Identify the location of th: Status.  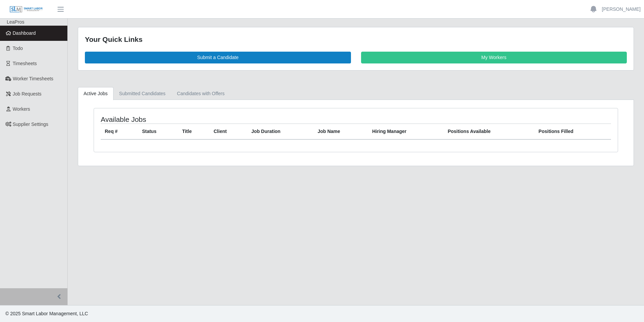
(158, 131).